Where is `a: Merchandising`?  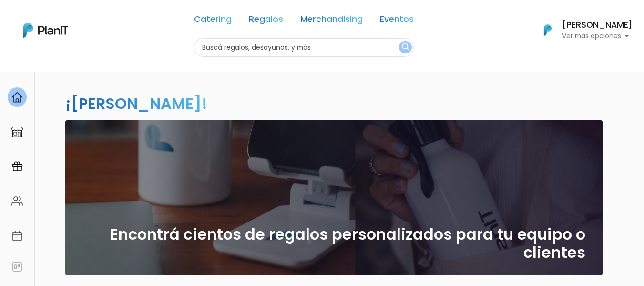 a: Merchandising is located at coordinates (332, 21).